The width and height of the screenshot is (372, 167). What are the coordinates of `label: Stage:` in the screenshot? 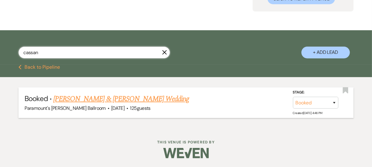 It's located at (316, 92).